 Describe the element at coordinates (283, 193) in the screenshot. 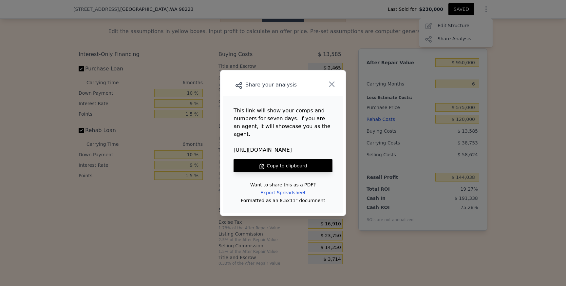

I see `div: Export Spreadsheet` at that location.